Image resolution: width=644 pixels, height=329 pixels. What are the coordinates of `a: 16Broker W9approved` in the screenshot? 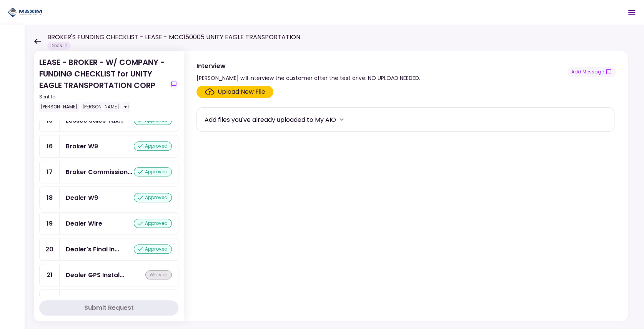 It's located at (109, 146).